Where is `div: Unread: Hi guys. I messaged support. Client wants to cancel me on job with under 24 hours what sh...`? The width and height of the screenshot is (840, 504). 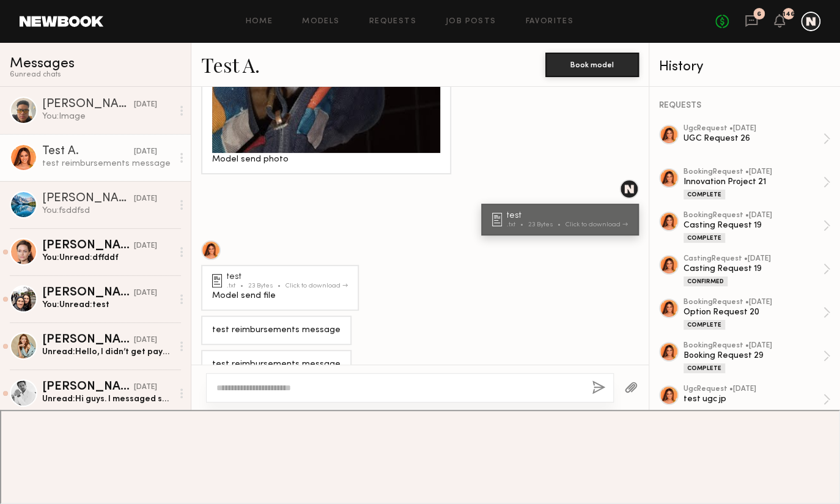 div: Unread: Hi guys. I messaged support. Client wants to cancel me on job with under 24 hours what sh... is located at coordinates (107, 399).